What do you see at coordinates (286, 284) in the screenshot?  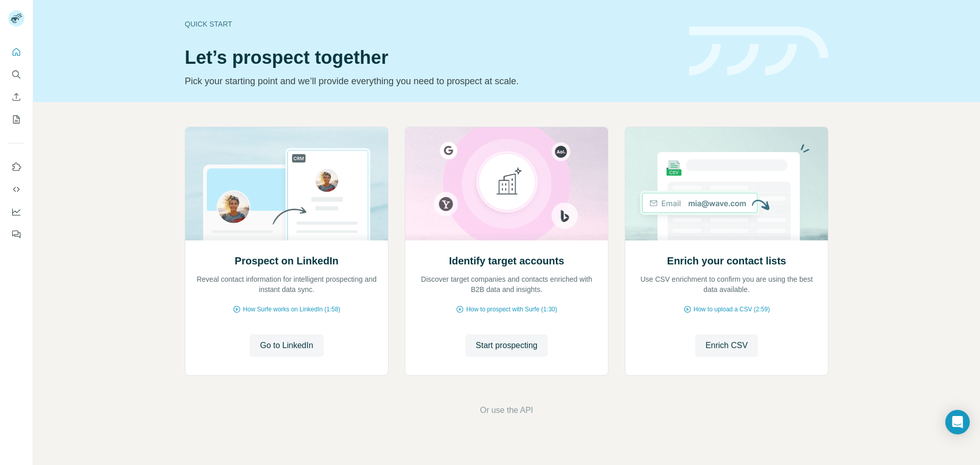 I see `p: Reveal contact information for intelligent prospecting and instant data sync.` at bounding box center [286, 284].